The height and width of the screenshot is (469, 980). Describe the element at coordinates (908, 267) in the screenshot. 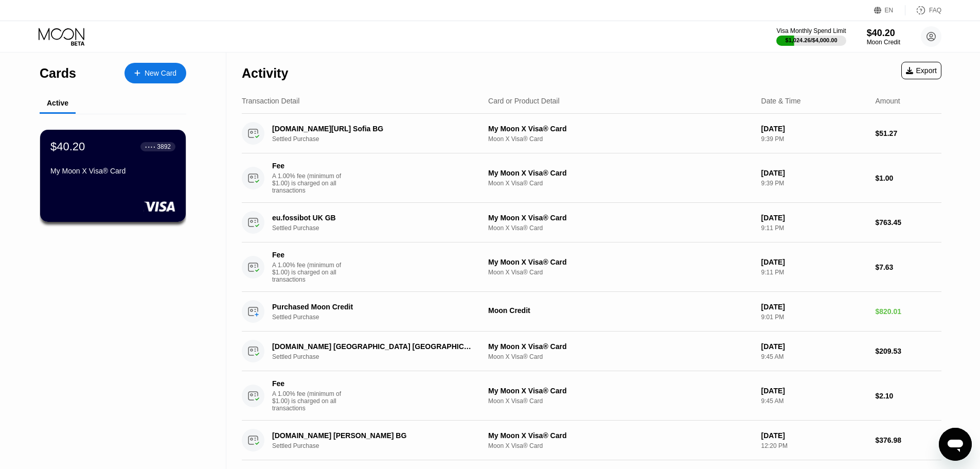

I see `div: $7.63` at that location.